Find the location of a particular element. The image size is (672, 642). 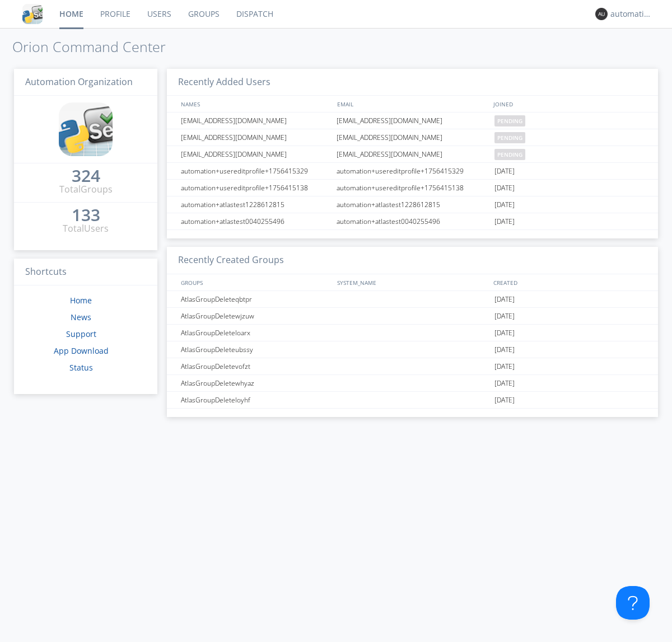

div: automation+atlas0017 is located at coordinates (631, 14).